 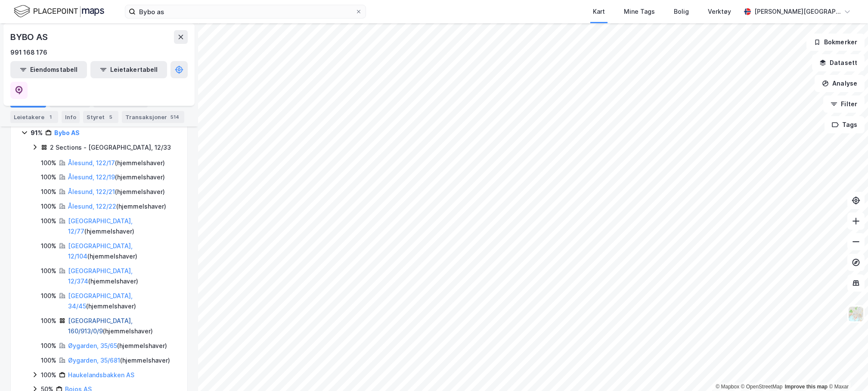 I want to click on div: 514, so click(x=175, y=117).